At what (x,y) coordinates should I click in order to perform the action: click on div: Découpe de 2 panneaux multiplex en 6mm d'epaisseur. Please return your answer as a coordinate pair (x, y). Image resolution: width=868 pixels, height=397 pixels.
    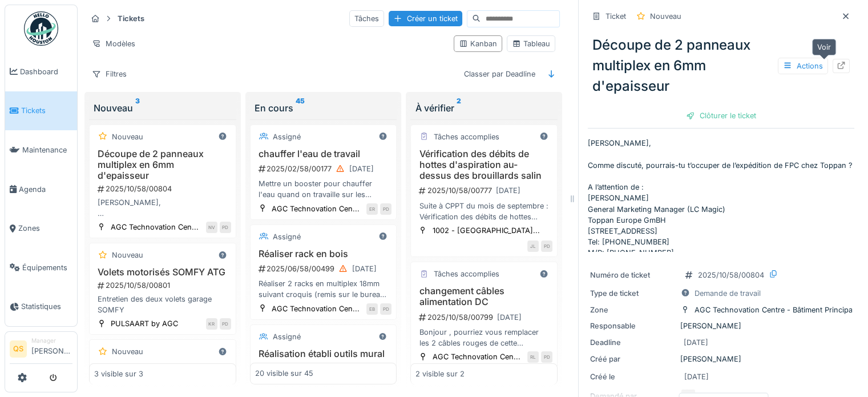
    Looking at the image, I should click on (721, 65).